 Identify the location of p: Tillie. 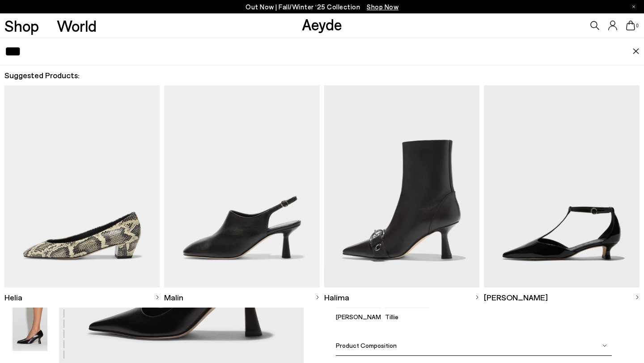
(407, 316).